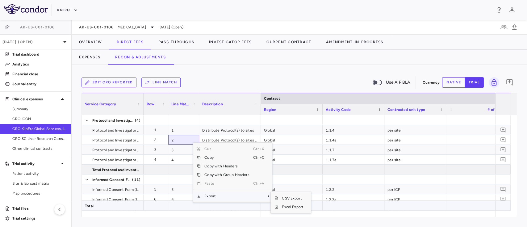 This screenshot has height=227, width=527. I want to click on button: Pass-Throughs, so click(176, 42).